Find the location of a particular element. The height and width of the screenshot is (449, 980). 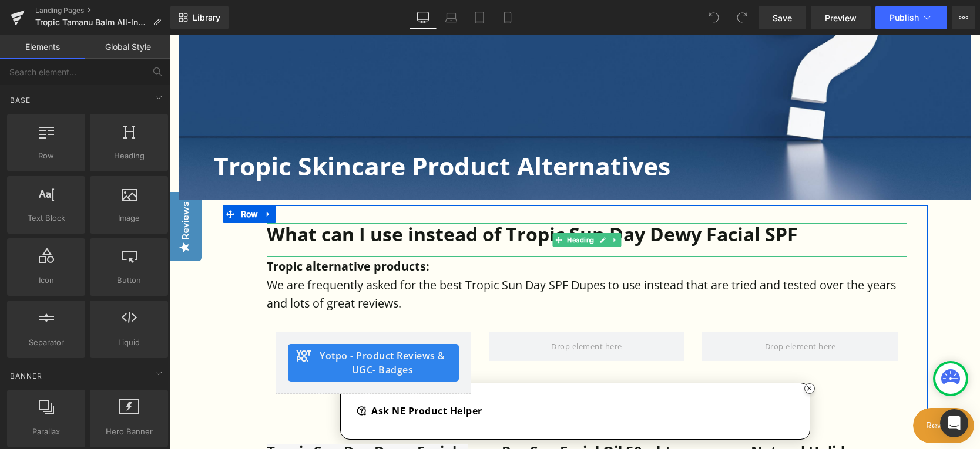

span: Tropic Tamanu Balm All-In-One Skin Saviour Alternative Products (Tropic Tamanu Balm Dupes) is located at coordinates (92, 22).